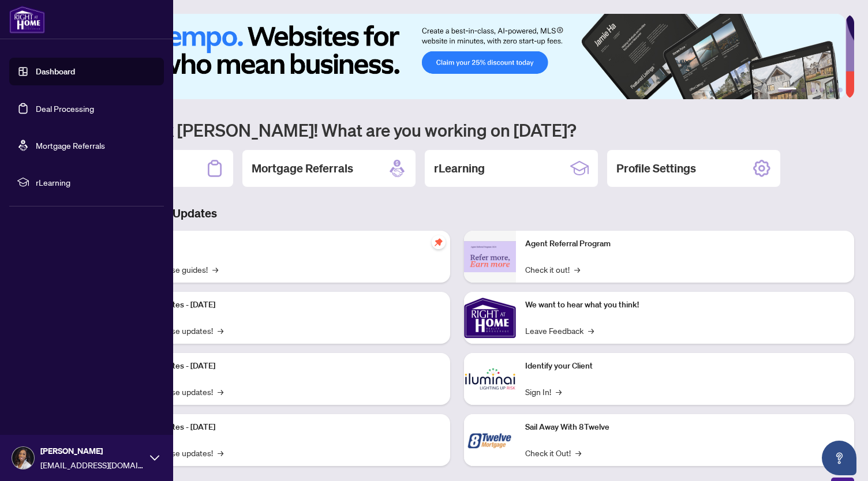  Describe the element at coordinates (840, 90) in the screenshot. I see `button: 6` at that location.